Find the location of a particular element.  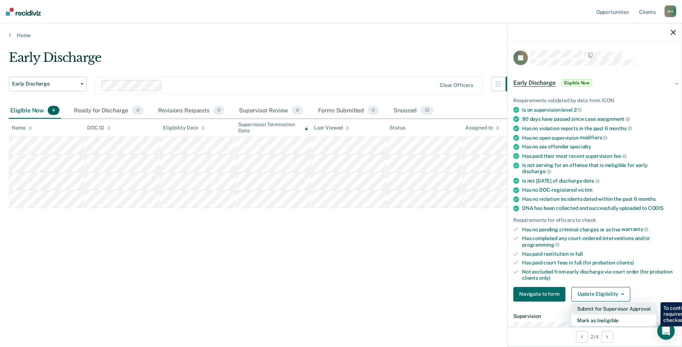

a: Home is located at coordinates (341, 35).